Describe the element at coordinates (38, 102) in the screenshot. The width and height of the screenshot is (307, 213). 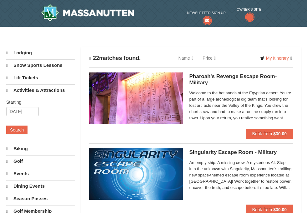
I see `label: Starting` at that location.